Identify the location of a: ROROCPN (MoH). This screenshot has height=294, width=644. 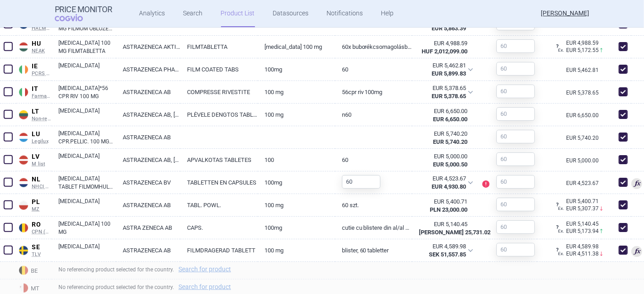
(34, 227).